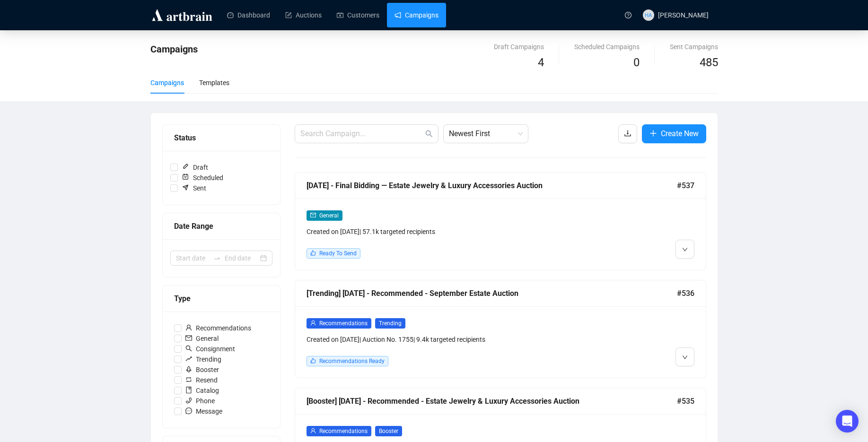  Describe the element at coordinates (303, 15) in the screenshot. I see `a: Auctions` at that location.